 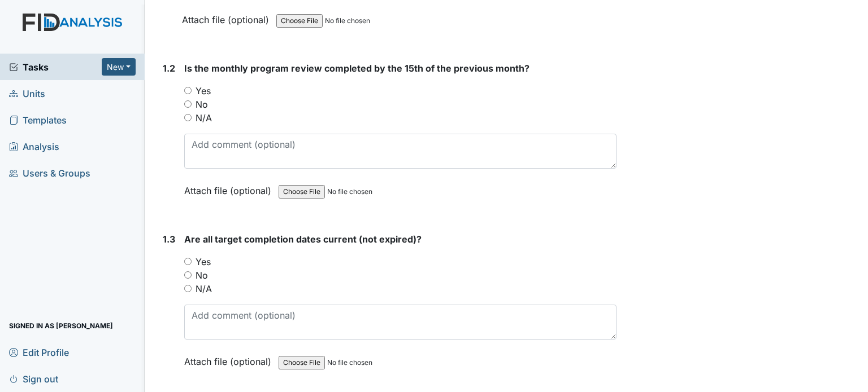 I want to click on span: Edit Profile, so click(x=39, y=352).